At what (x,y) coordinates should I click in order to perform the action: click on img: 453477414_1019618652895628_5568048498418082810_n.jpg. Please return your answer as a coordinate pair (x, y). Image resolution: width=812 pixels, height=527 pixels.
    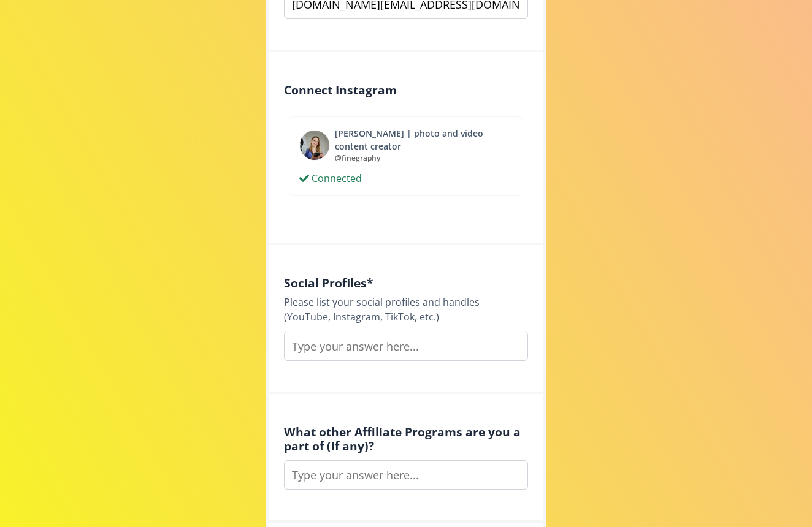
    Looking at the image, I should click on (315, 145).